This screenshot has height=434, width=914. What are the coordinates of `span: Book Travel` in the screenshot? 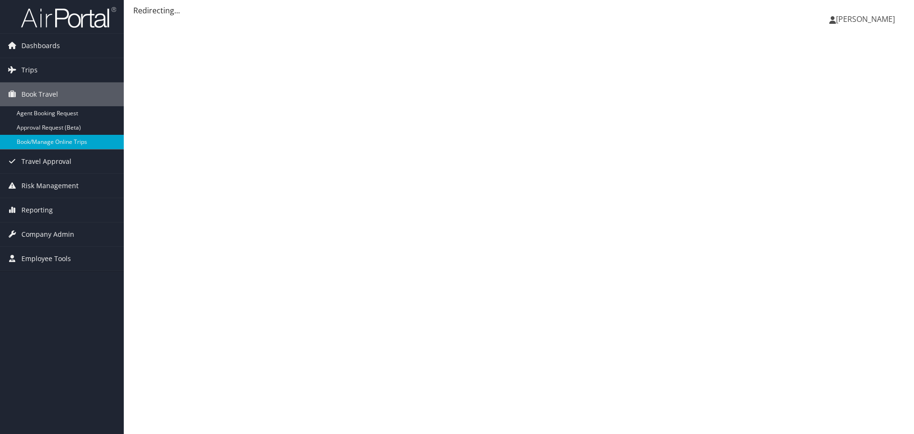 It's located at (40, 94).